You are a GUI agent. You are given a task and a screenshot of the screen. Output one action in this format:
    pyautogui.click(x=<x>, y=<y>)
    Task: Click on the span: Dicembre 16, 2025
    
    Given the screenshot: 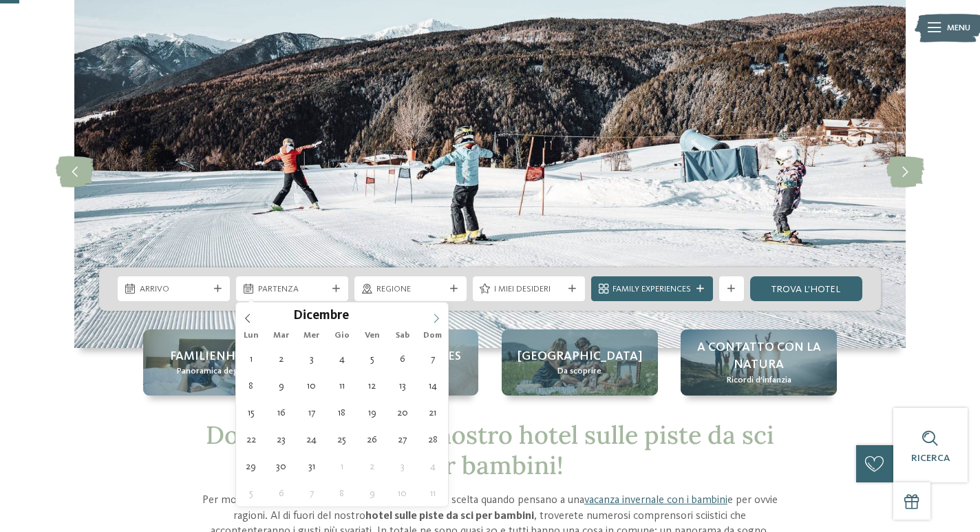 What is the action you would take?
    pyautogui.click(x=281, y=412)
    